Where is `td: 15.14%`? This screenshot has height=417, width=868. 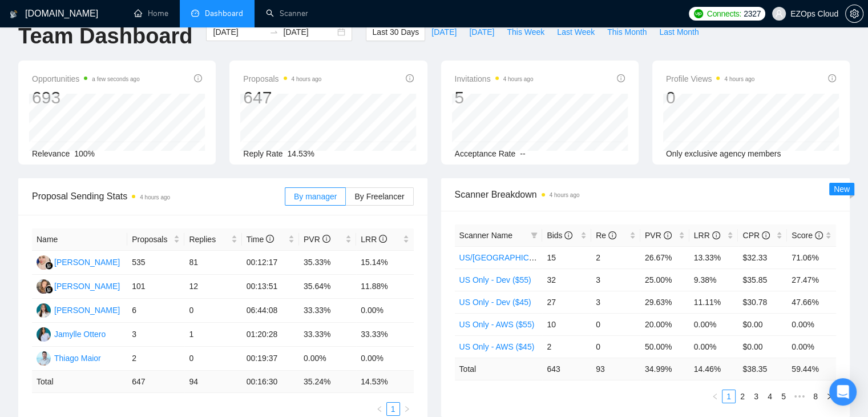
td: 15.14% is located at coordinates (384, 263).